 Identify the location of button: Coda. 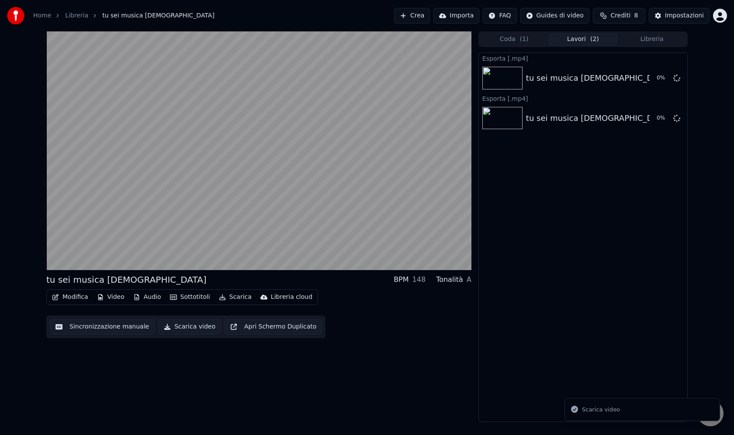
(514, 39).